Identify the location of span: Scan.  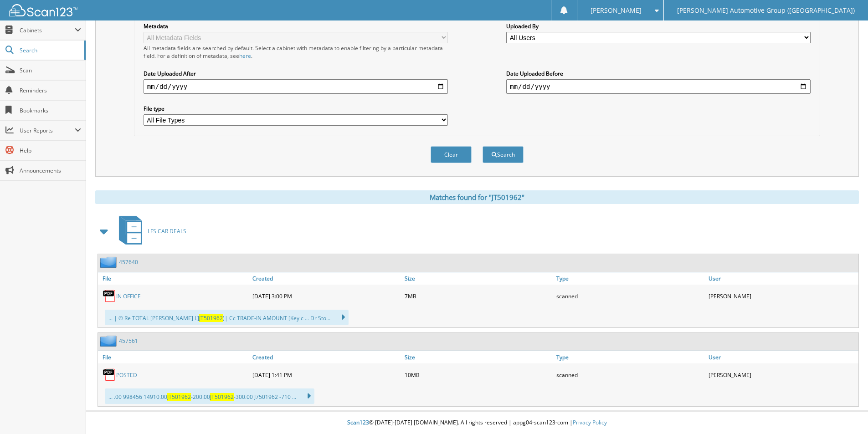
(50, 71).